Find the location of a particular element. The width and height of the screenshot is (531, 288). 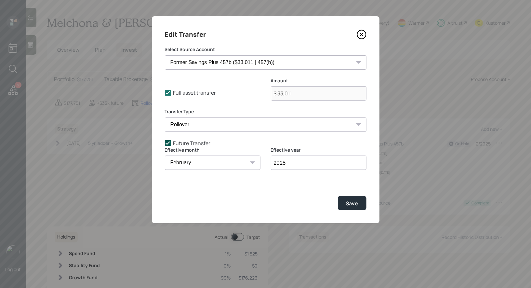

label: Effective month is located at coordinates (213, 150).